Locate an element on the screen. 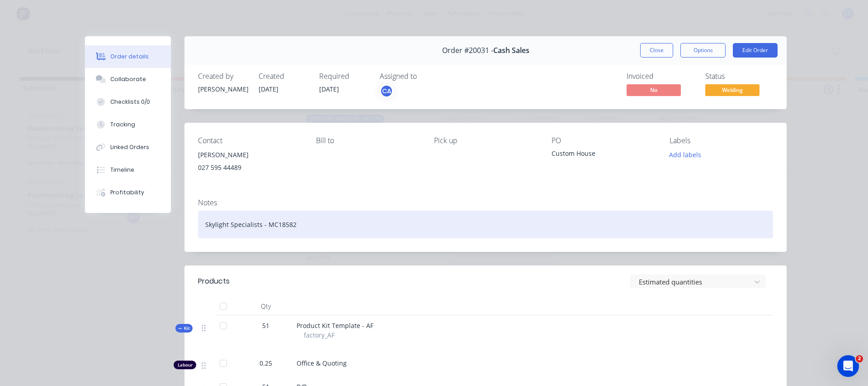 The height and width of the screenshot is (386, 868). span: 2 is located at coordinates (860, 359).